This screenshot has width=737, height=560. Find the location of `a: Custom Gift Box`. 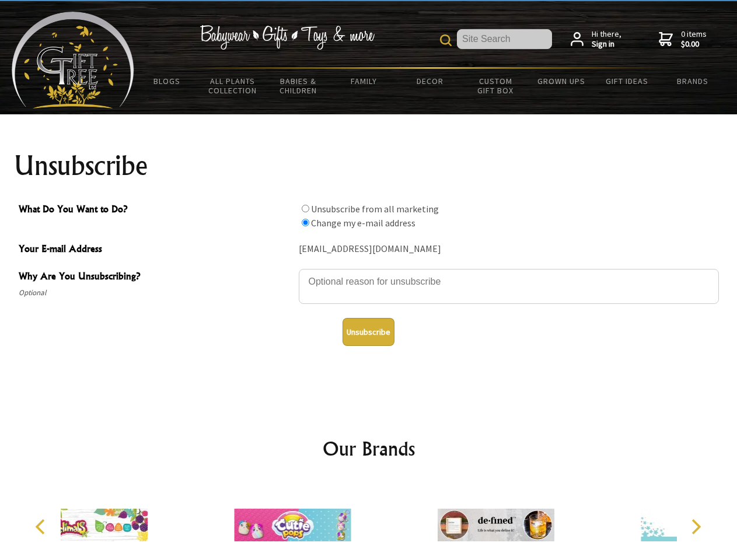

a: Custom Gift Box is located at coordinates (496, 86).